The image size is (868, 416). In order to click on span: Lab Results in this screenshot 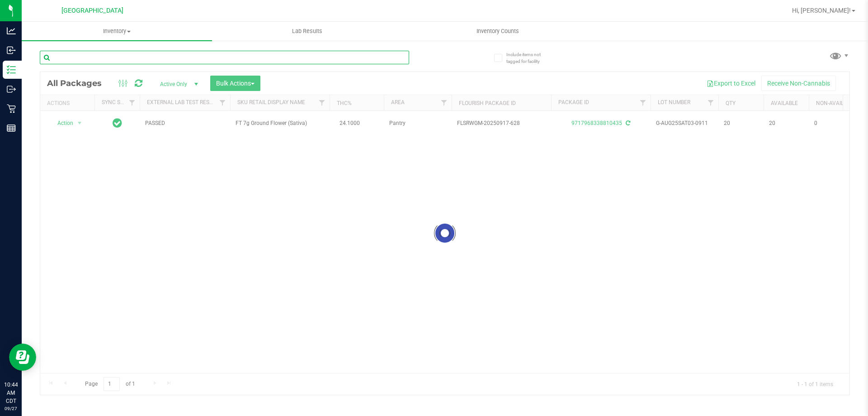, I will do `click(307, 31)`.